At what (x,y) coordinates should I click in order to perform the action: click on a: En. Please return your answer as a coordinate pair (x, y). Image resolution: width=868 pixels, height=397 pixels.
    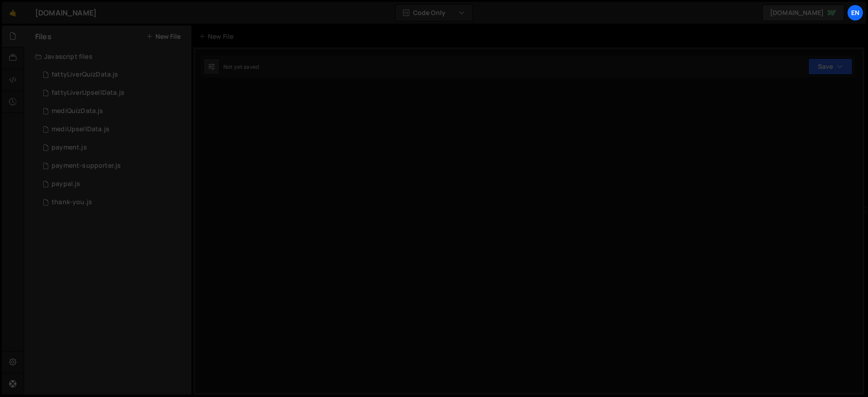
    Looking at the image, I should click on (855, 13).